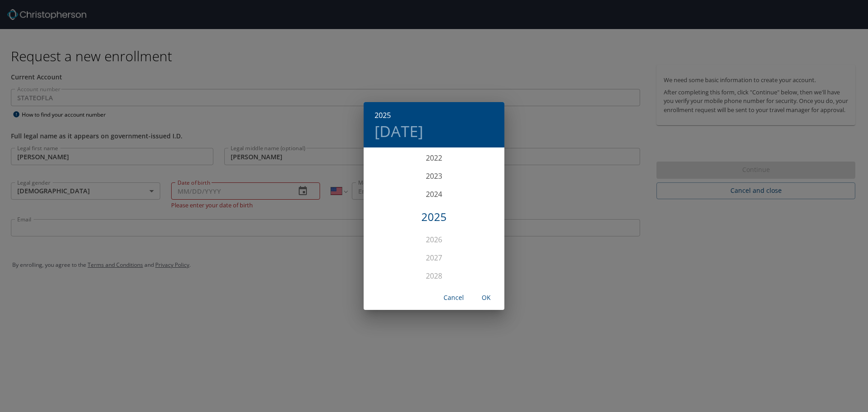 The image size is (868, 412). I want to click on button: OK, so click(486, 297).